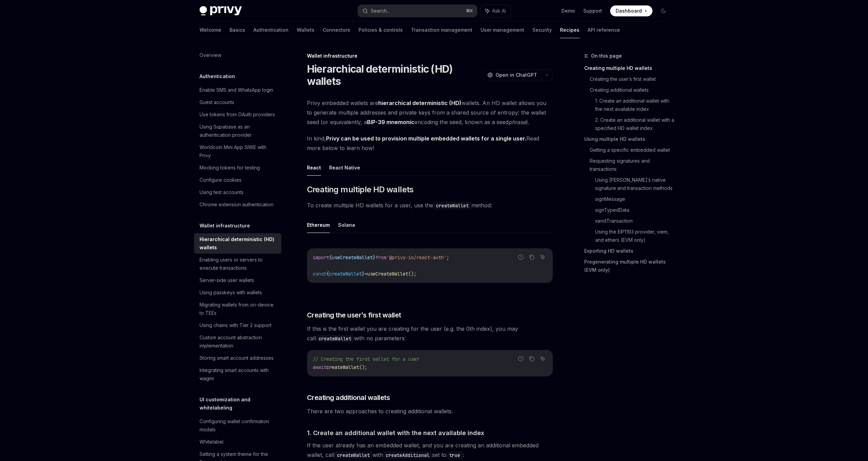  Describe the element at coordinates (211, 442) in the screenshot. I see `div: Whitelabel` at that location.